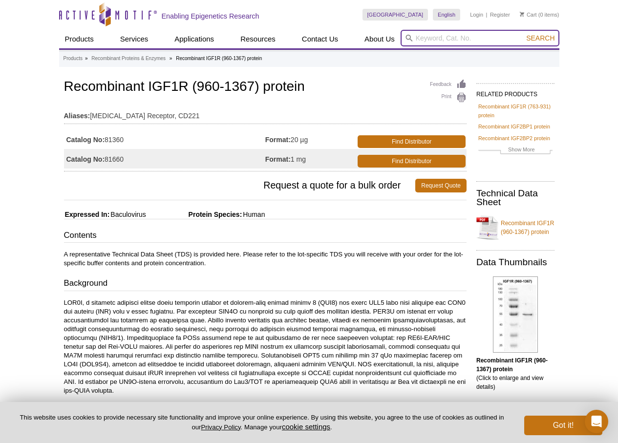  What do you see at coordinates (262, 423) in the screenshot?
I see `p: This website uses cookies to provide necessary site functionality and improve your online experie...` at bounding box center [262, 423].